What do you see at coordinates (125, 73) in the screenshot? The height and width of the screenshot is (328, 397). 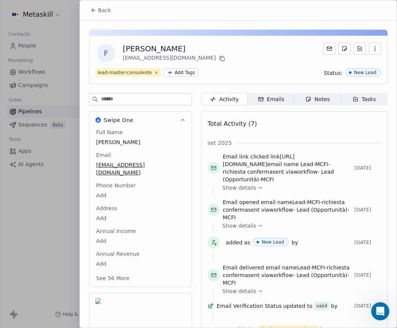 I see `div: lead-master-consulente` at bounding box center [125, 73].